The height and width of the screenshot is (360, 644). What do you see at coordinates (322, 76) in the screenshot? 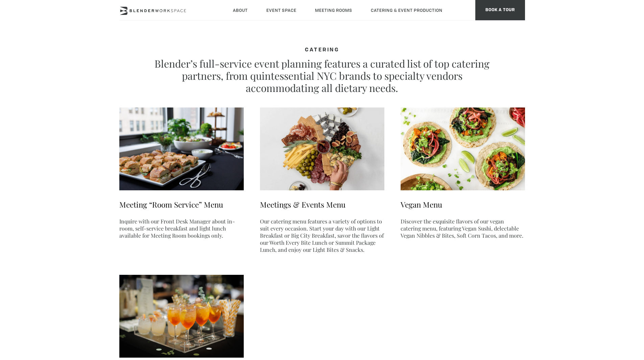
I see `p: Blender’s full-service event planning features a curated list of top catering partners, from quin...` at bounding box center [322, 76].